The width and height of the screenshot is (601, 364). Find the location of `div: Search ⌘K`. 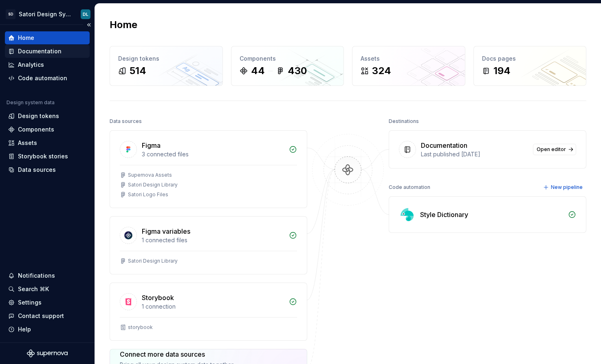

div: Search ⌘K is located at coordinates (34, 289).